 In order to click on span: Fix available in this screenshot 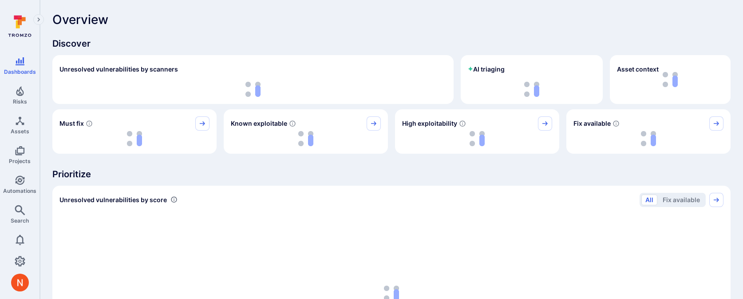, I will do `click(592, 123)`.